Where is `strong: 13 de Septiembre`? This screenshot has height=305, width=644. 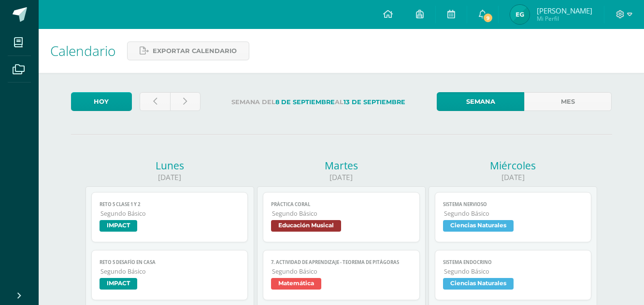
strong: 13 de Septiembre is located at coordinates (374, 102).